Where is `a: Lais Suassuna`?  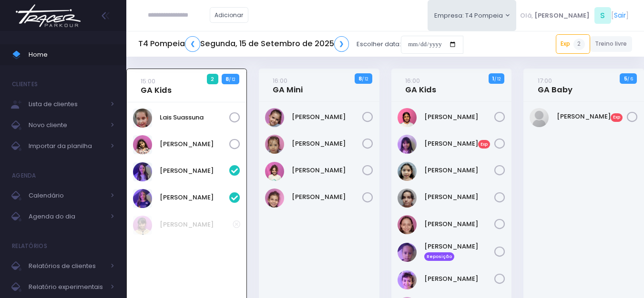
a: Lais Suassuna is located at coordinates (195, 118).